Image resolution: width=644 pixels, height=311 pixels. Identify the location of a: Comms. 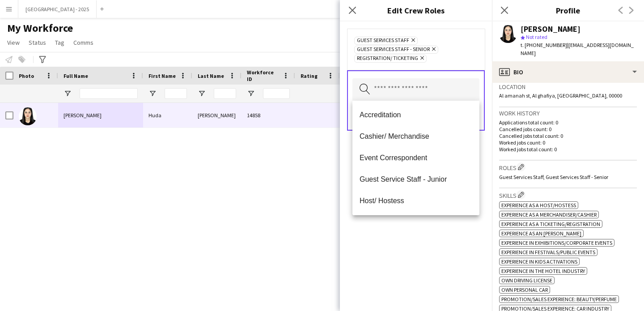
(83, 43).